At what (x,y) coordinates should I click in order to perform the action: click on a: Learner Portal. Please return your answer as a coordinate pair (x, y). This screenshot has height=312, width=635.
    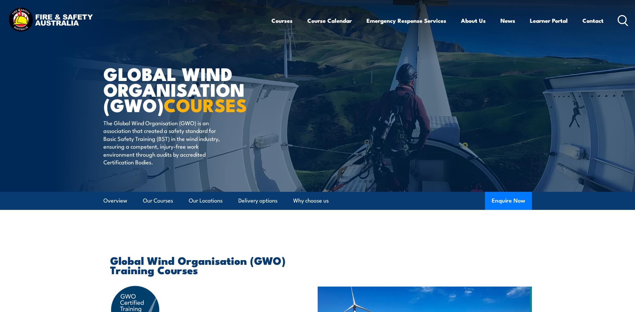
    Looking at the image, I should click on (549, 20).